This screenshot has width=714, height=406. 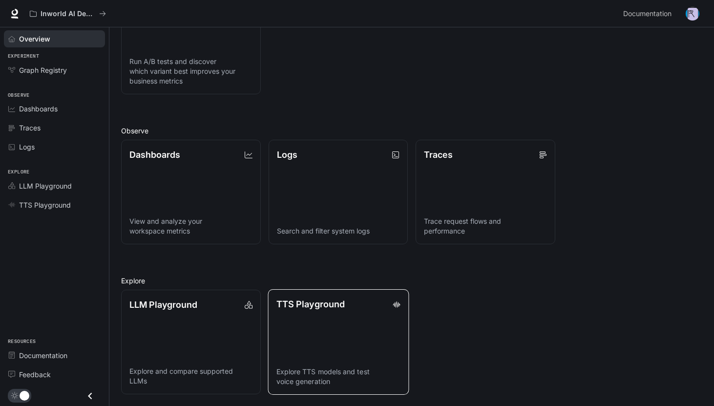 I want to click on a: DashboardsView and analyze your workspace metrics, so click(x=191, y=192).